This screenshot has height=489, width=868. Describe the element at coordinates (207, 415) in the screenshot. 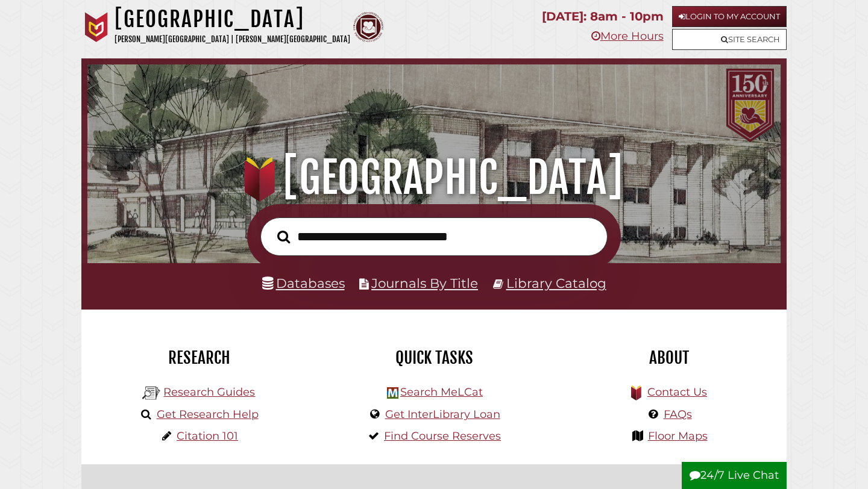

I see `a: Get Research Help` at that location.